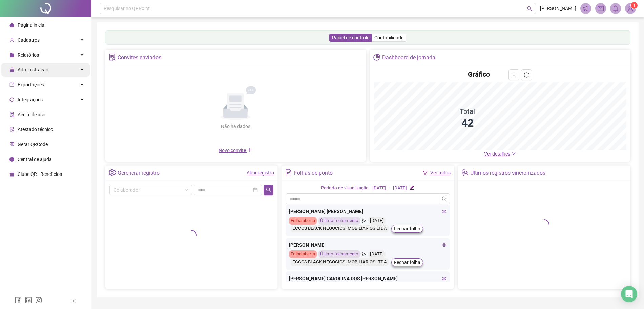  Describe the element at coordinates (12, 174) in the screenshot. I see `span: gift` at that location.